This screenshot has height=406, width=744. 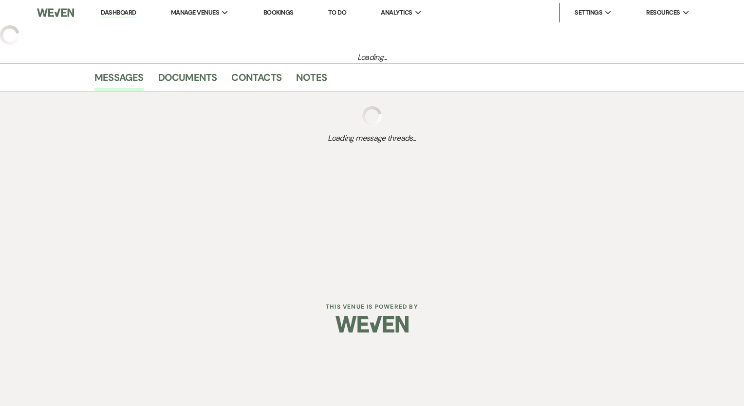 What do you see at coordinates (337, 12) in the screenshot?
I see `a: To Do` at bounding box center [337, 12].